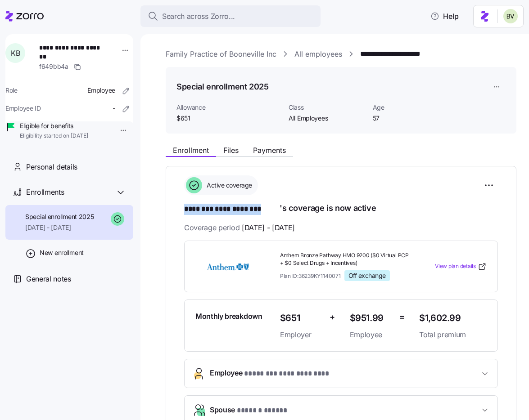 This screenshot has width=529, height=420. Describe the element at coordinates (191, 150) in the screenshot. I see `span: Enrollment` at that location.